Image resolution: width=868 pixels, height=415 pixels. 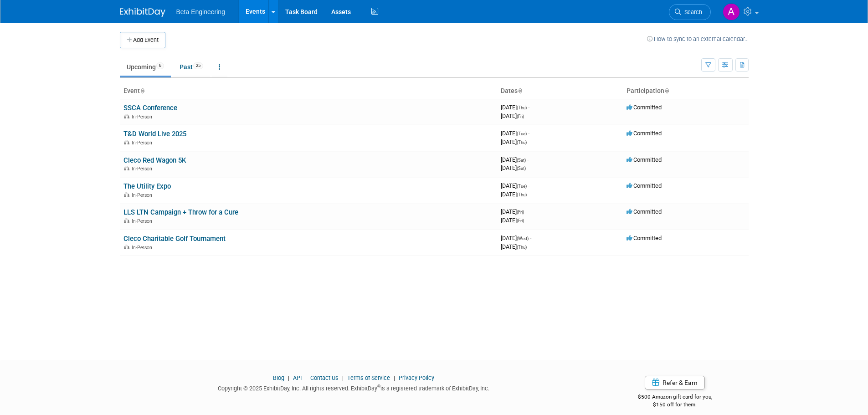 I want to click on a: Sort by Participation Type, so click(x=666, y=91).